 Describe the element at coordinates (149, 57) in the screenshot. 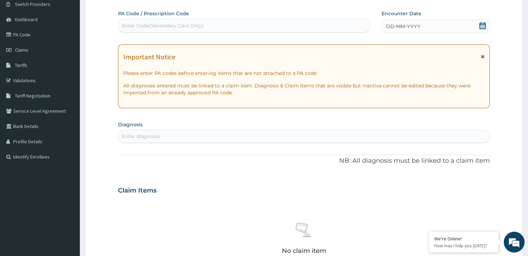

I see `h1: Important Notice` at that location.